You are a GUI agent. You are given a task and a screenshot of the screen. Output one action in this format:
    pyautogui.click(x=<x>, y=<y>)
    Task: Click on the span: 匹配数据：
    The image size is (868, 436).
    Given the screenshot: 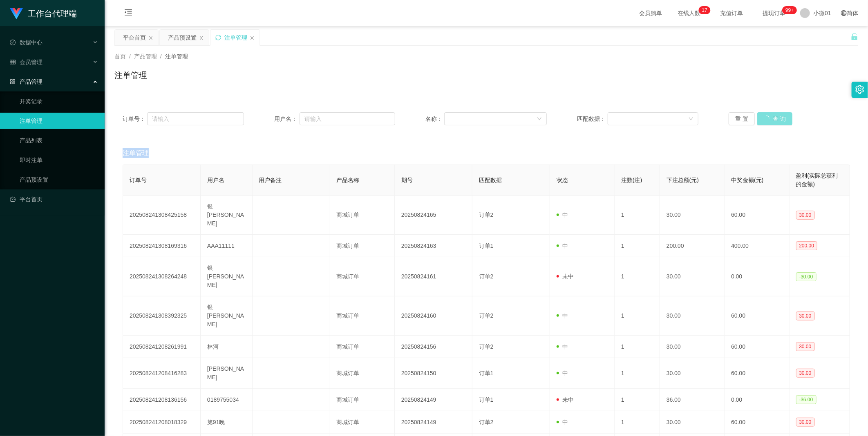 What is the action you would take?
    pyautogui.click(x=592, y=119)
    